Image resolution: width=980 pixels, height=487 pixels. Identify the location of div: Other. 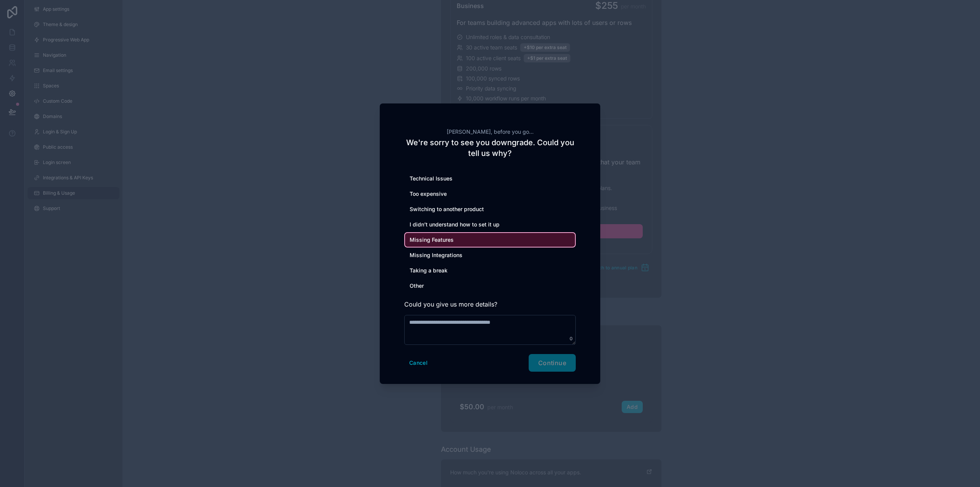
(490, 286).